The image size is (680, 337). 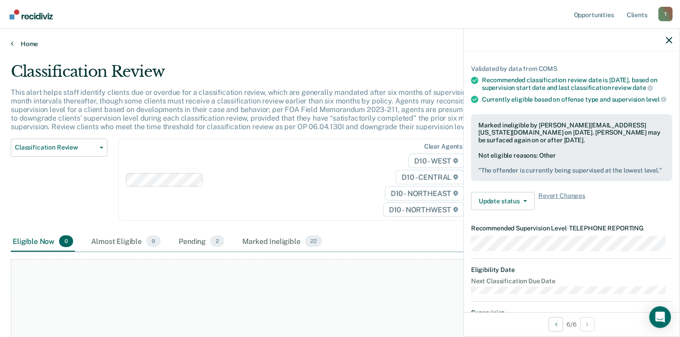 I want to click on span: date, so click(x=643, y=88).